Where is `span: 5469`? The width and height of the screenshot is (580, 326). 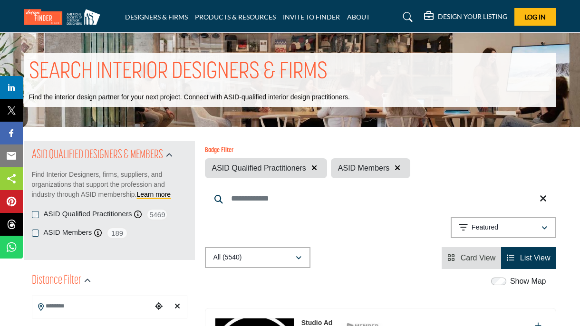 span: 5469 is located at coordinates (157, 215).